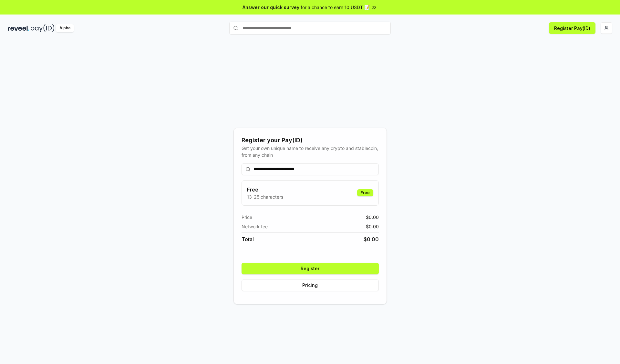 The height and width of the screenshot is (364, 620). Describe the element at coordinates (255, 226) in the screenshot. I see `span: Network fee` at that location.